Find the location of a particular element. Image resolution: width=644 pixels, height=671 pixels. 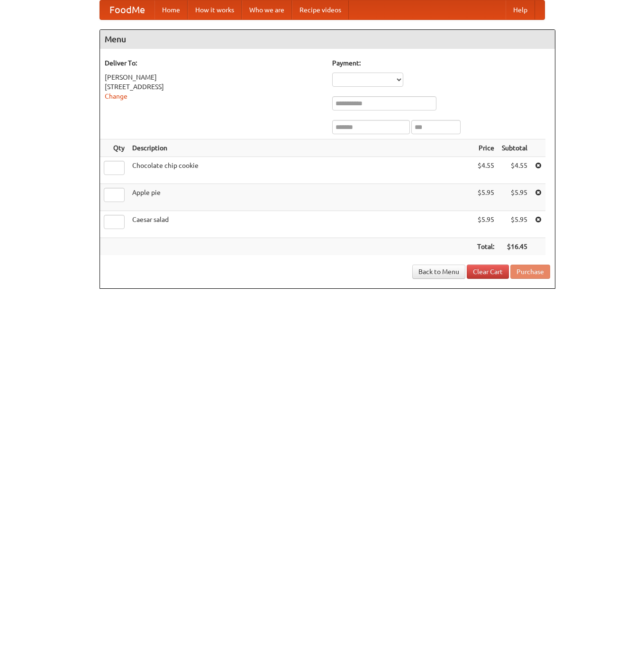

a: How it works is located at coordinates (215, 10).